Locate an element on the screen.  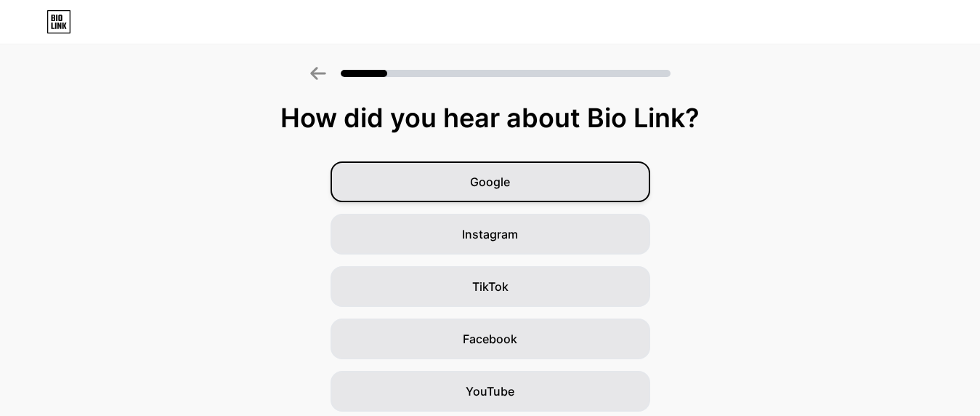
span: Google is located at coordinates (490, 182).